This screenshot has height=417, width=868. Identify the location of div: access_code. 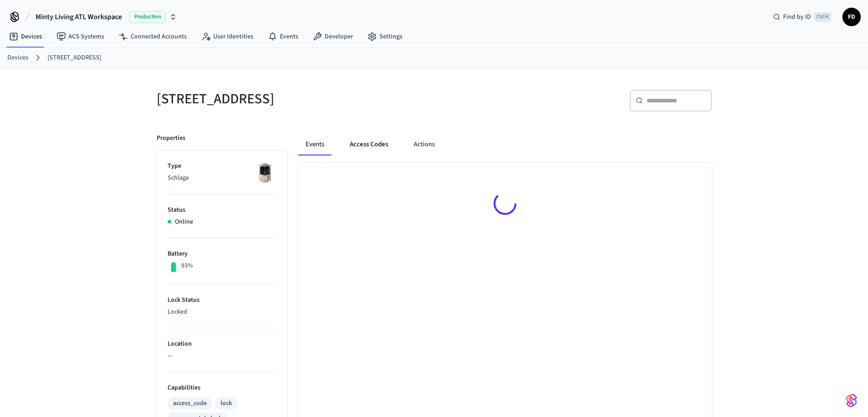
(190, 403).